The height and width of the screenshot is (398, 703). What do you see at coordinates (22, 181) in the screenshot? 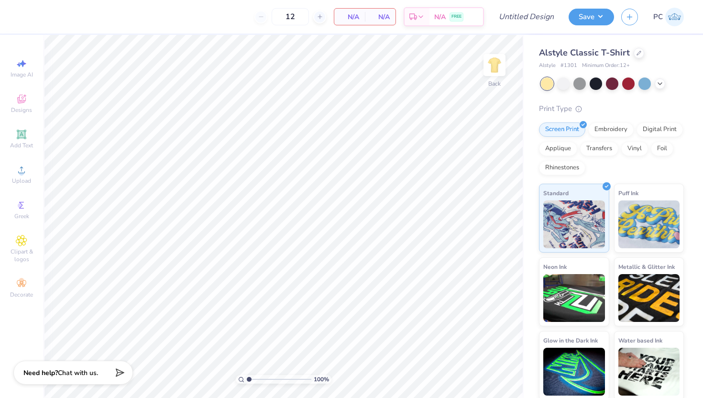
I see `span: Upload` at bounding box center [22, 181].